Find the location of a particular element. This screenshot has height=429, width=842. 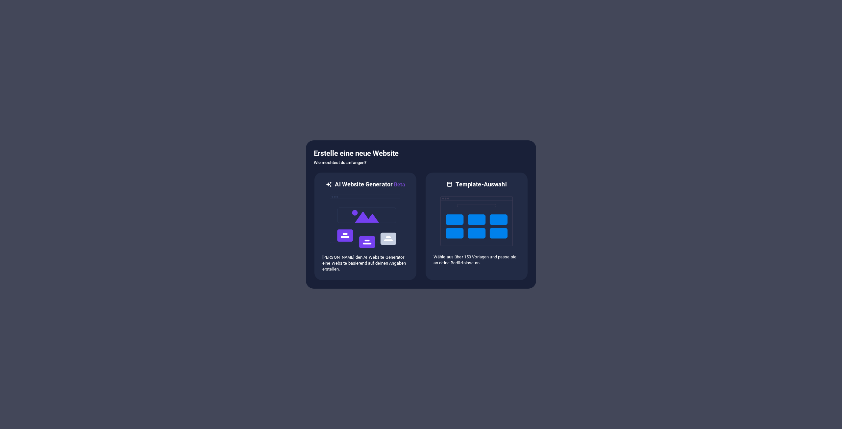

h5: Erstelle eine neue Website is located at coordinates (421, 154).